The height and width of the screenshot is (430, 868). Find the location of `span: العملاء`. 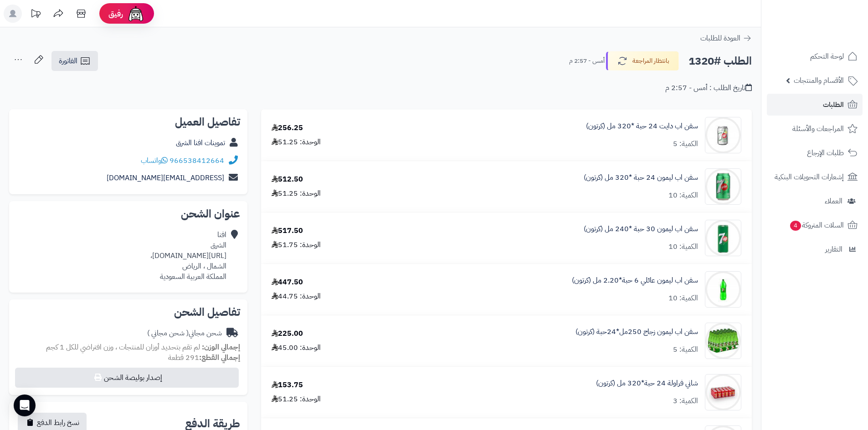

span: العملاء is located at coordinates (833, 201).